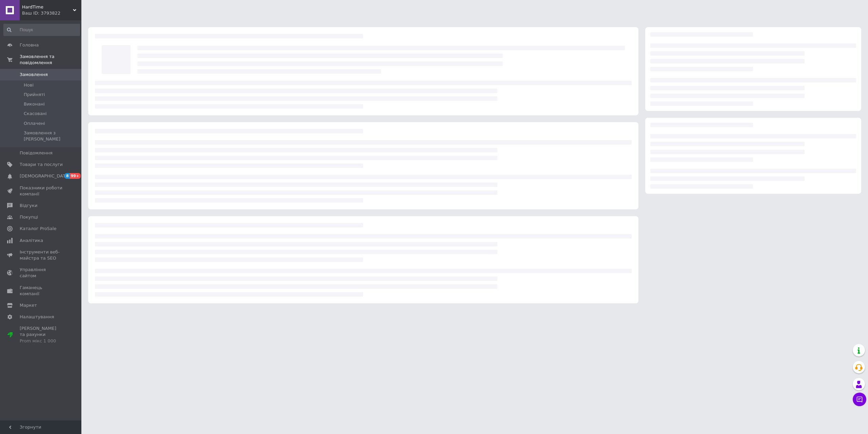 This screenshot has height=434, width=868. What do you see at coordinates (41, 191) in the screenshot?
I see `span: Показники роботи компанії` at bounding box center [41, 191].